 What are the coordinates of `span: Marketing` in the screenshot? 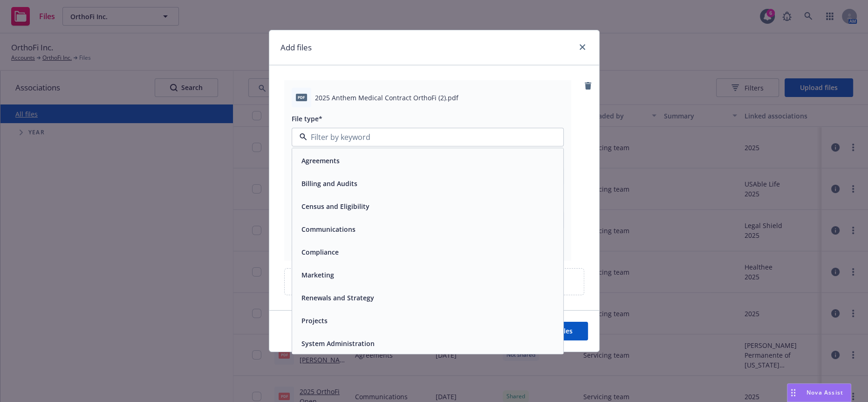 It's located at (318, 274).